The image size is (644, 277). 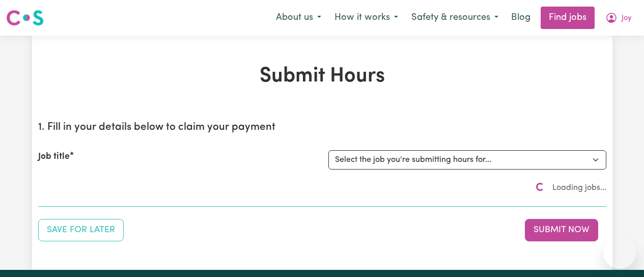 I want to click on button: Safety & resources, so click(x=455, y=18).